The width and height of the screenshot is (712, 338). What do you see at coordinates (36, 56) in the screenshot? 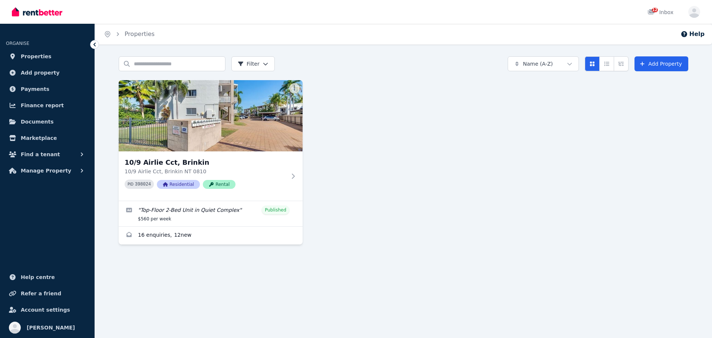
I see `span: Properties` at bounding box center [36, 56].